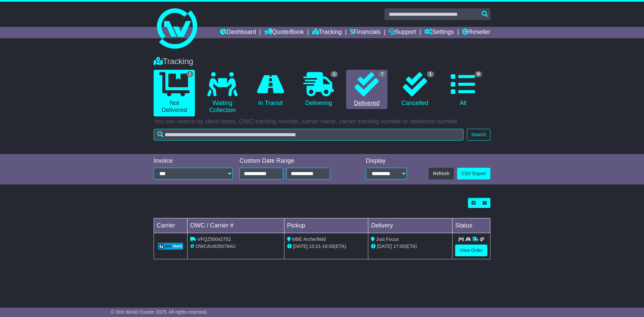  I want to click on img: GetCarrierServiceLogo, so click(170, 246).